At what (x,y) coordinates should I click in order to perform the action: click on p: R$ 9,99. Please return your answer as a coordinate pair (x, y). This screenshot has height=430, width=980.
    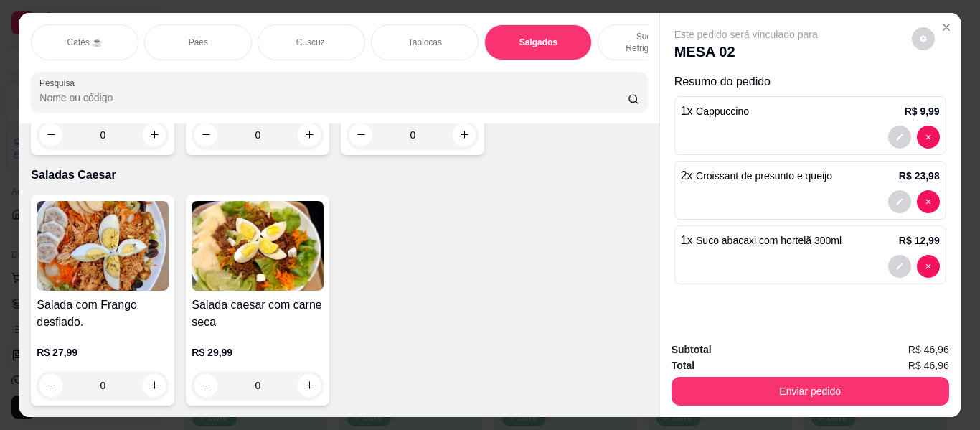
    Looking at the image, I should click on (922, 111).